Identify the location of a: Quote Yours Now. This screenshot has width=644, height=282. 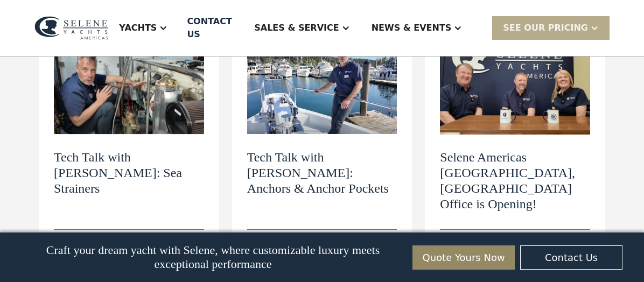
(463, 257).